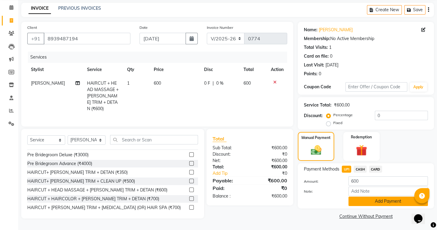 The height and width of the screenshot is (230, 437). What do you see at coordinates (316, 150) in the screenshot?
I see `img: _cash.svg` at bounding box center [316, 150].